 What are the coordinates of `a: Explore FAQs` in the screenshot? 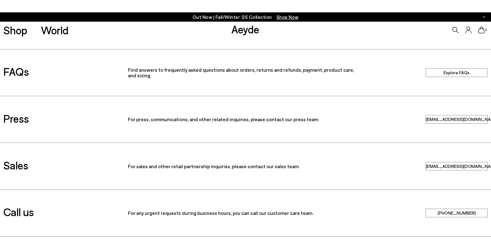 It's located at (457, 72).